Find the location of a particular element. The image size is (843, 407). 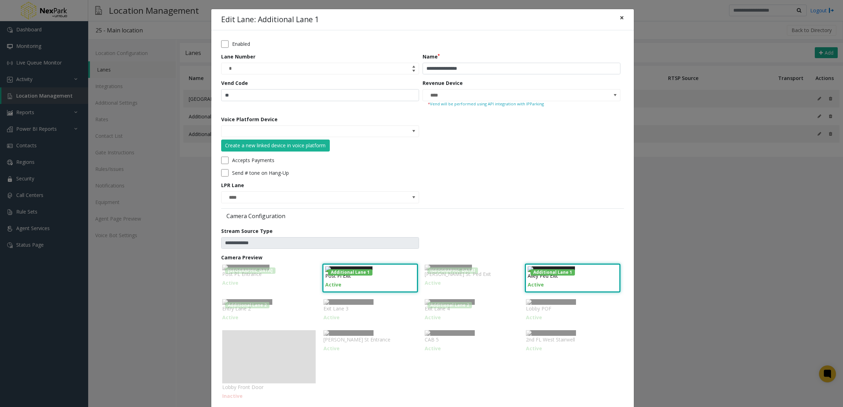

label: Lane Number is located at coordinates (238, 56).